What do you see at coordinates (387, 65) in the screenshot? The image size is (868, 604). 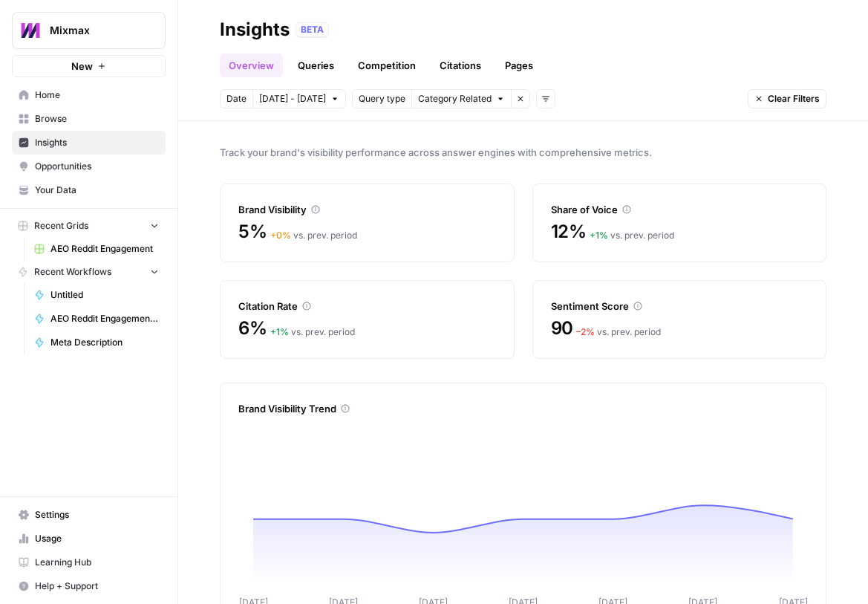 I see `a: Competition` at bounding box center [387, 65].